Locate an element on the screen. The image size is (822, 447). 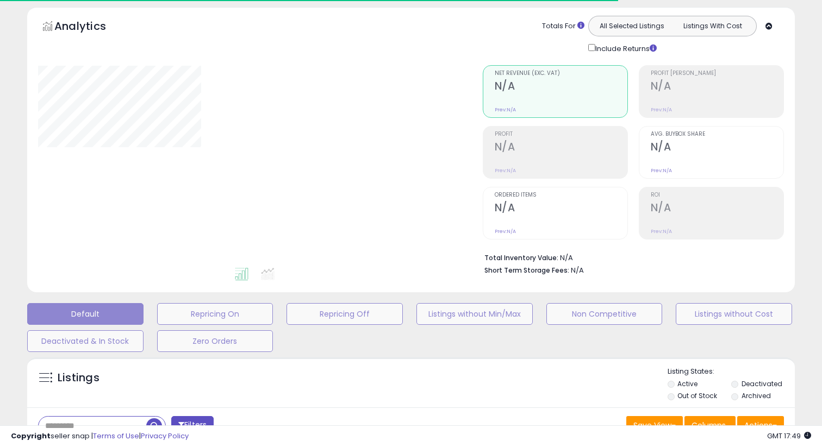
b: Short Term Storage Fees: is located at coordinates (527, 270).